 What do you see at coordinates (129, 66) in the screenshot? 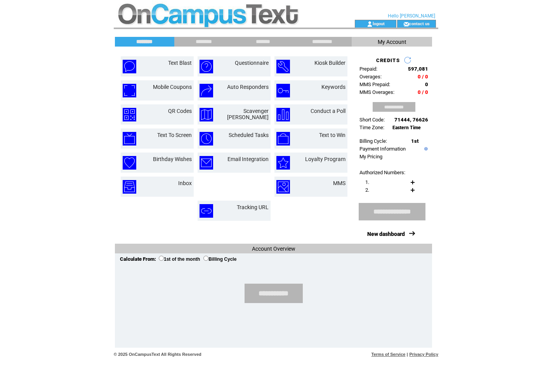
I see `img: text-blast.png` at bounding box center [129, 66].